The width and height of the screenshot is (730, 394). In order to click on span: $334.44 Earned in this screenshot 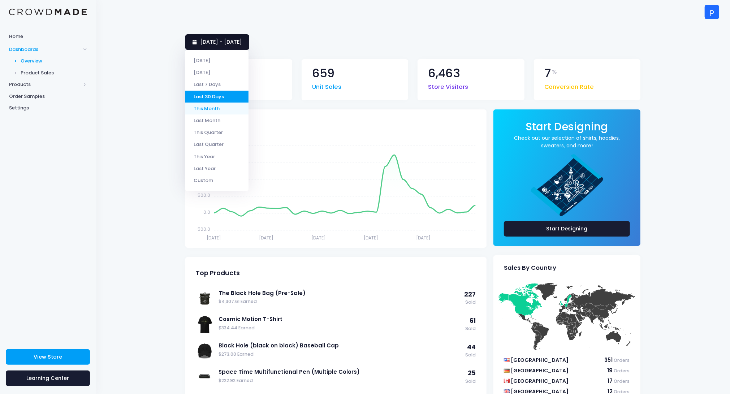, I will do `click(340, 328)`.